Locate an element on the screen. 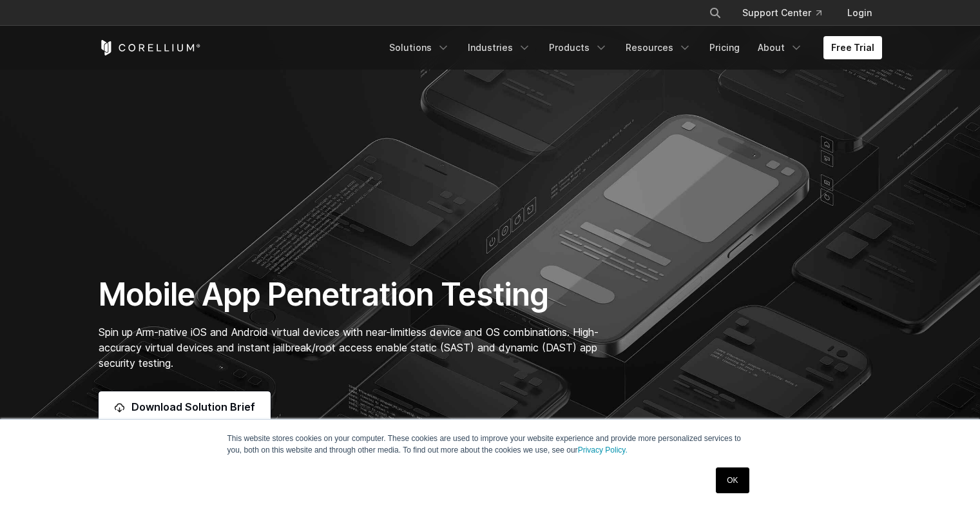 This screenshot has width=980, height=510. a: Support Center is located at coordinates (781, 13).